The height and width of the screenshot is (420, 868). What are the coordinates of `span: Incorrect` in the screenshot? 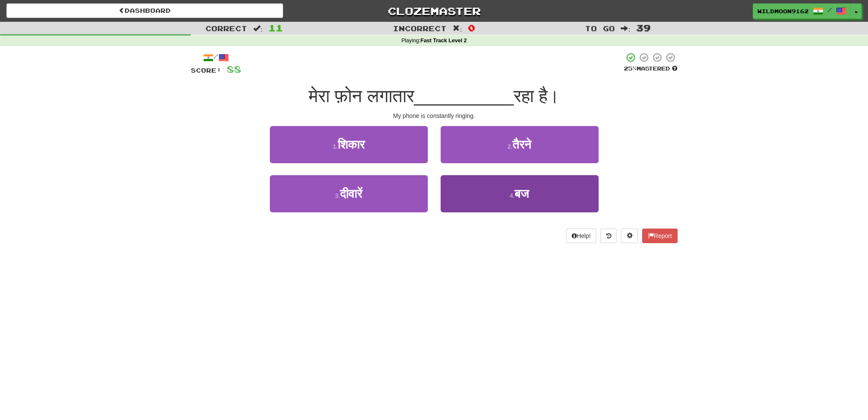 It's located at (420, 28).